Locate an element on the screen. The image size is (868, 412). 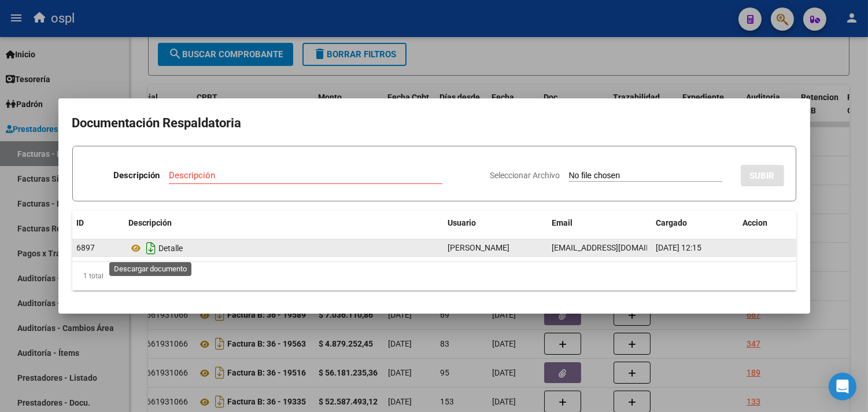
span: SUBIR is located at coordinates (762, 176).